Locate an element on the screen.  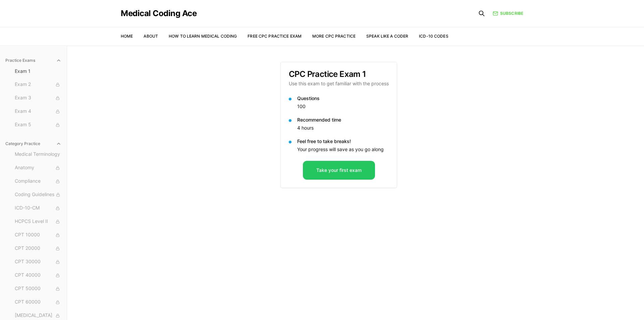
span: CPT 40000 is located at coordinates (38, 275).